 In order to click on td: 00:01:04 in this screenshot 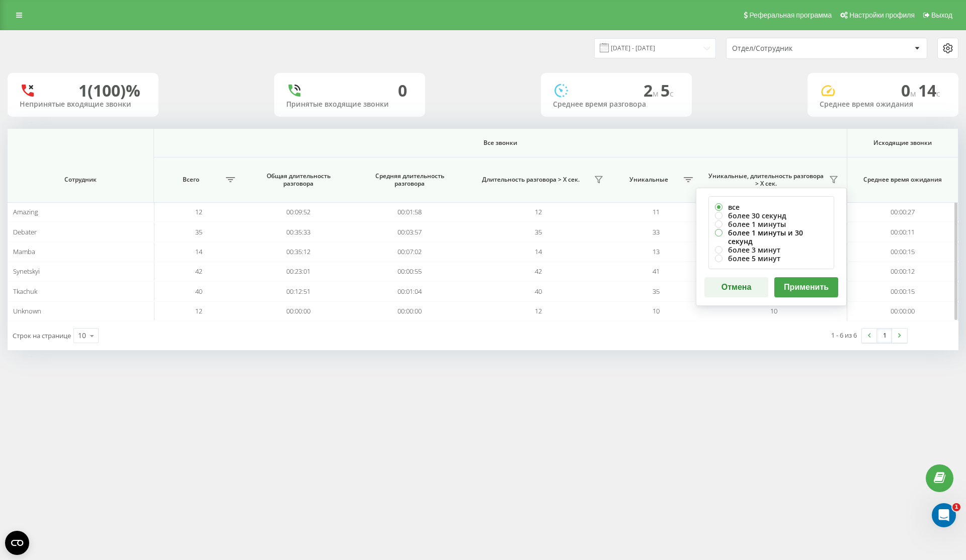, I will do `click(409, 291)`.